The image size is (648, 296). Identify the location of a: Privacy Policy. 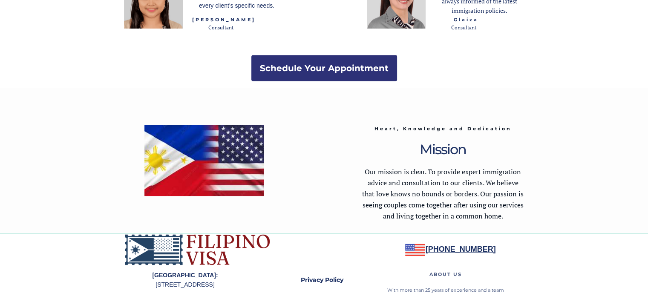
(322, 280).